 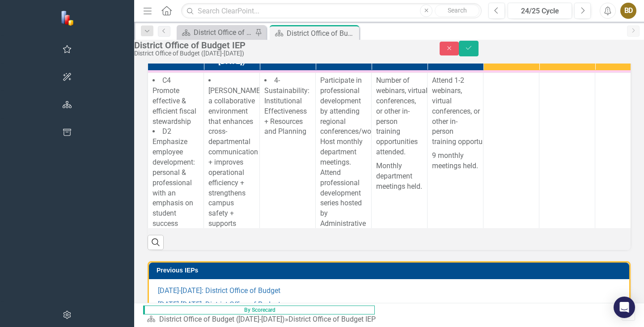 What do you see at coordinates (399, 117) in the screenshot?
I see `p: Number of webinars, virtual conferences, or other in-person training opportunities attended.` at bounding box center [399, 117].